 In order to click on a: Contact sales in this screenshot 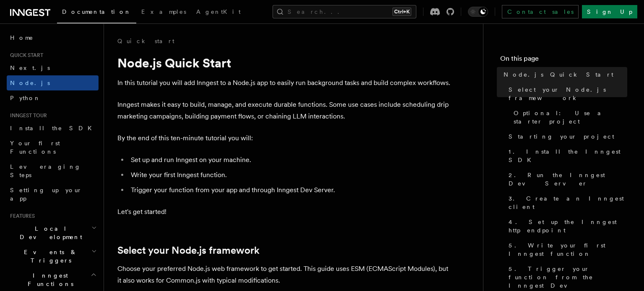, I will do `click(540, 12)`.